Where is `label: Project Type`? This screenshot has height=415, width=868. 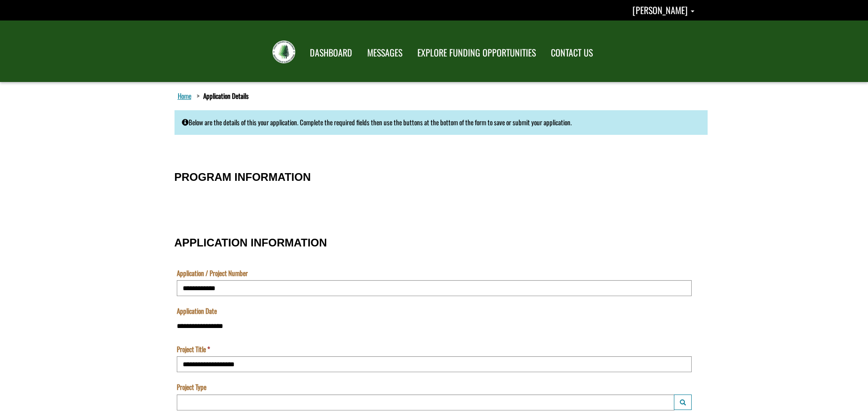
label: Project Type is located at coordinates (191, 387).